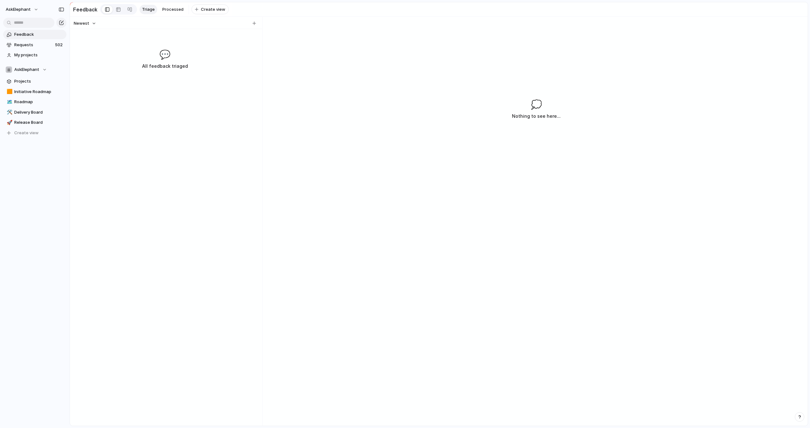 This screenshot has height=428, width=810. What do you see at coordinates (35, 55) in the screenshot?
I see `a: My projects` at bounding box center [35, 55].